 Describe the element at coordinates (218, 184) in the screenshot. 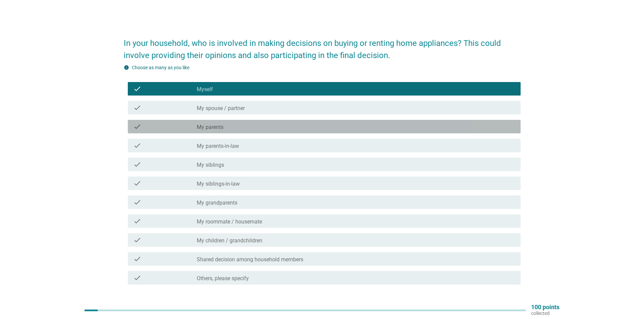

I see `label: My siblings-in-law` at that location.